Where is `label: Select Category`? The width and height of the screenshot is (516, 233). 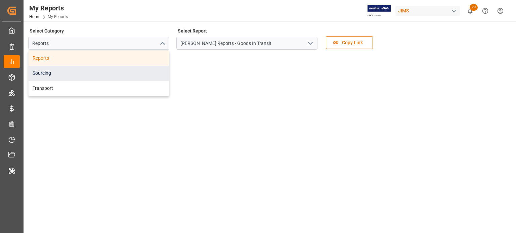 label: Select Category is located at coordinates (46, 31).